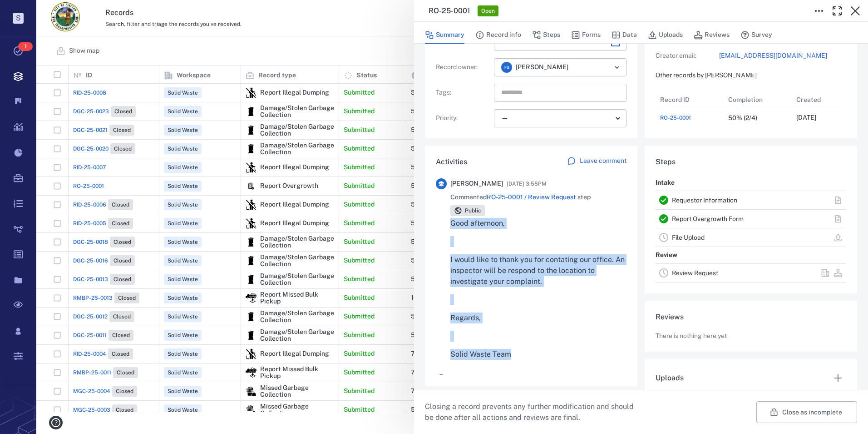 The image size is (868, 434). I want to click on h6: Reviews, so click(751, 317).